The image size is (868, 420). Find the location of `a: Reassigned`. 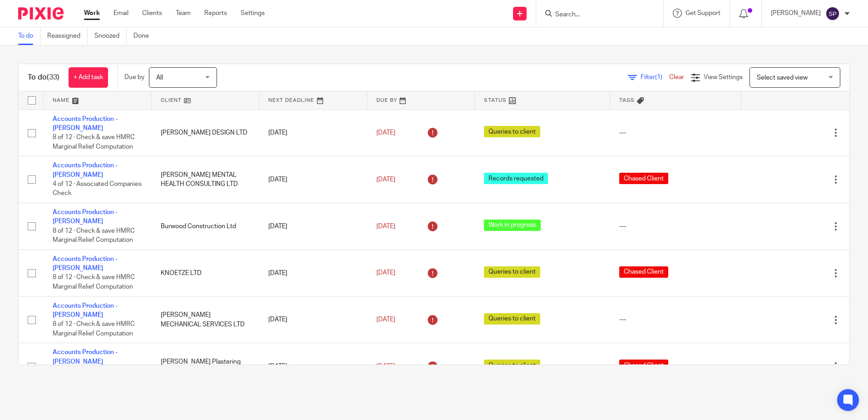

a: Reassigned is located at coordinates (67, 36).